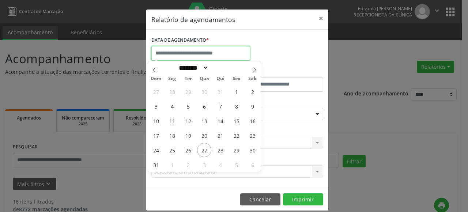 This screenshot has width=468, height=212. I want to click on span: Agosto 31, 2025, so click(156, 164).